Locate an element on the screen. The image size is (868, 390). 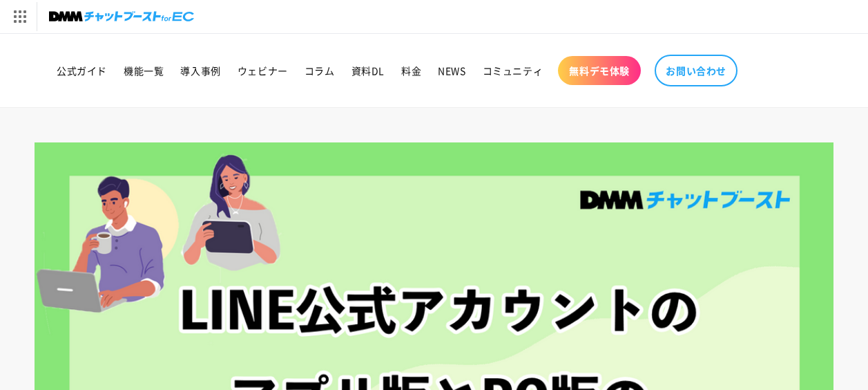
a: ウェビナー is located at coordinates (262, 71).